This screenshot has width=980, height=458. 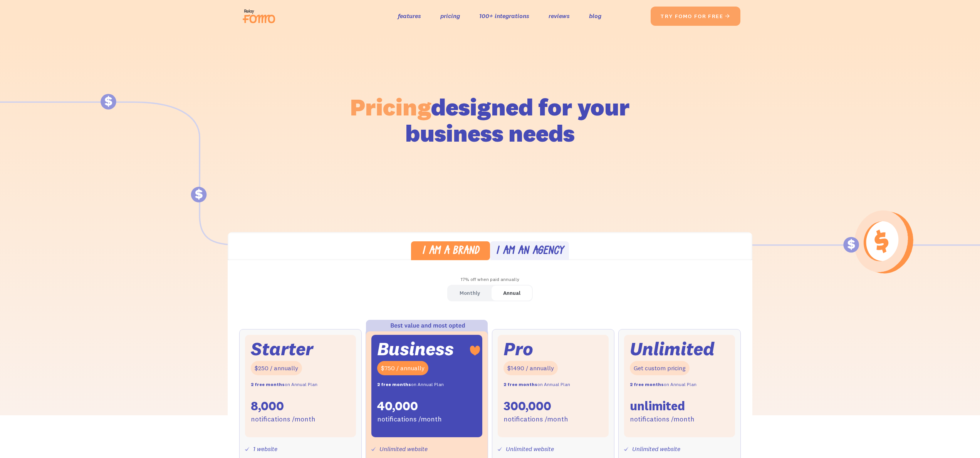 What do you see at coordinates (409, 16) in the screenshot?
I see `a: features` at bounding box center [409, 16].